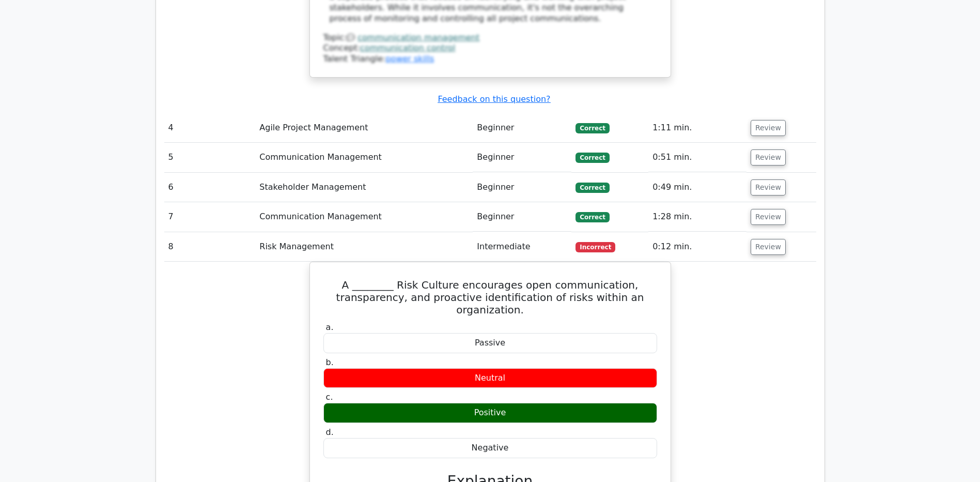 Image resolution: width=980 pixels, height=482 pixels. Describe the element at coordinates (490, 48) in the screenshot. I see `div: Concept:` at that location.